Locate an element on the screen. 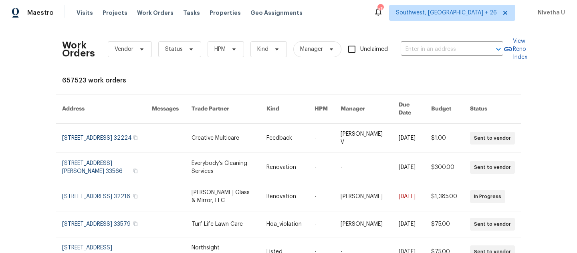 The image size is (577, 253). button: Open is located at coordinates (499, 49).